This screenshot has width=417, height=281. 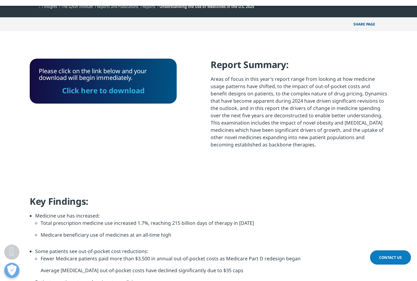 I want to click on a: Click here to download, so click(x=103, y=90).